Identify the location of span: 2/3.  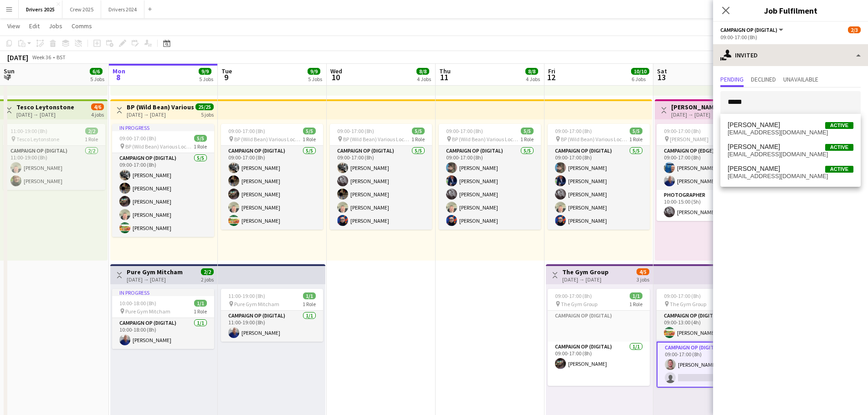
(854, 30).